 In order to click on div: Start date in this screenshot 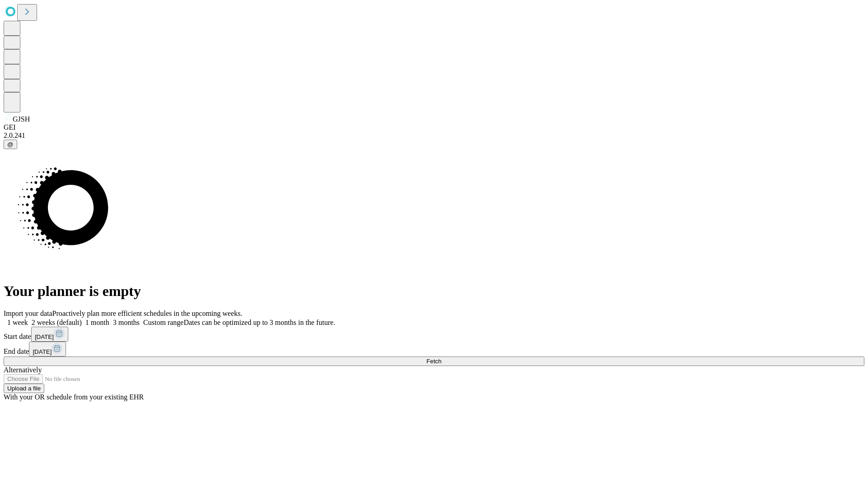, I will do `click(434, 333)`.